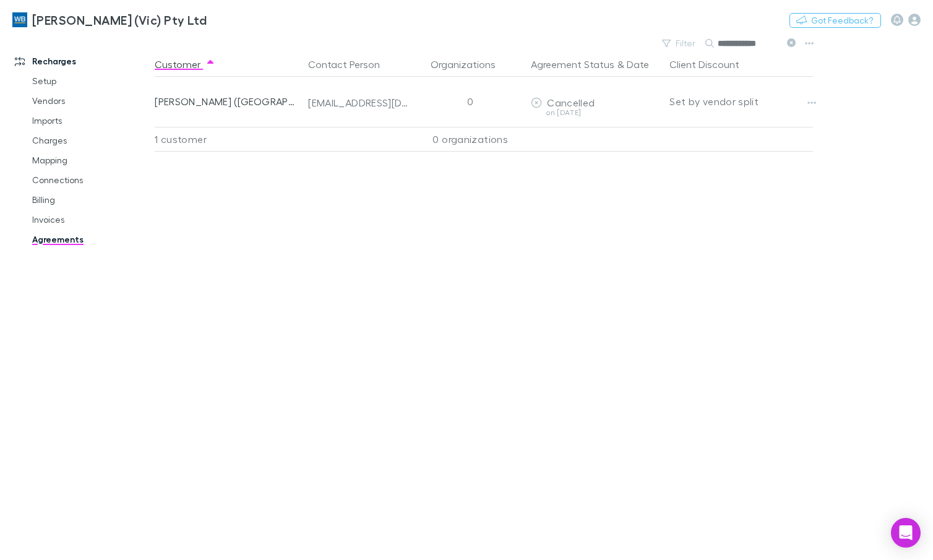 The image size is (933, 560). What do you see at coordinates (90, 121) in the screenshot?
I see `a: Imports` at bounding box center [90, 121].